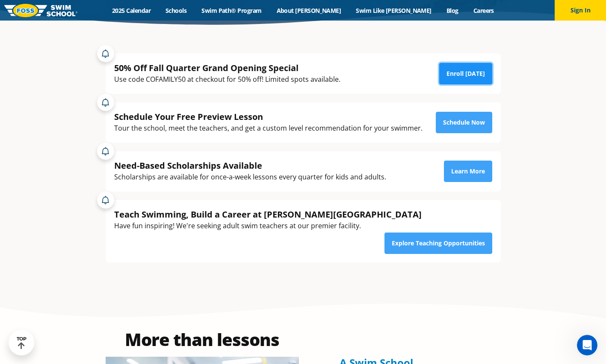 The height and width of the screenshot is (364, 606). Describe the element at coordinates (269, 116) in the screenshot. I see `div: Schedule Your Free Preview Lesson` at that location.